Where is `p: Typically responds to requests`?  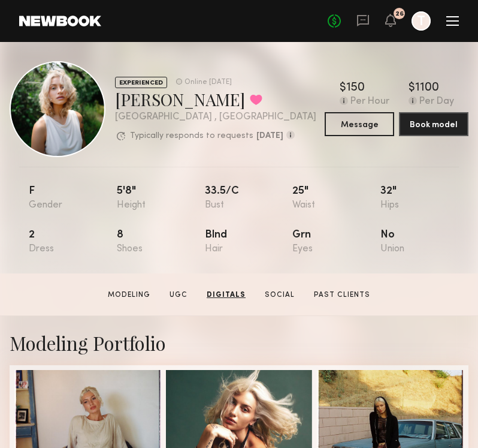
p: Typically responds to requests is located at coordinates (192, 136).